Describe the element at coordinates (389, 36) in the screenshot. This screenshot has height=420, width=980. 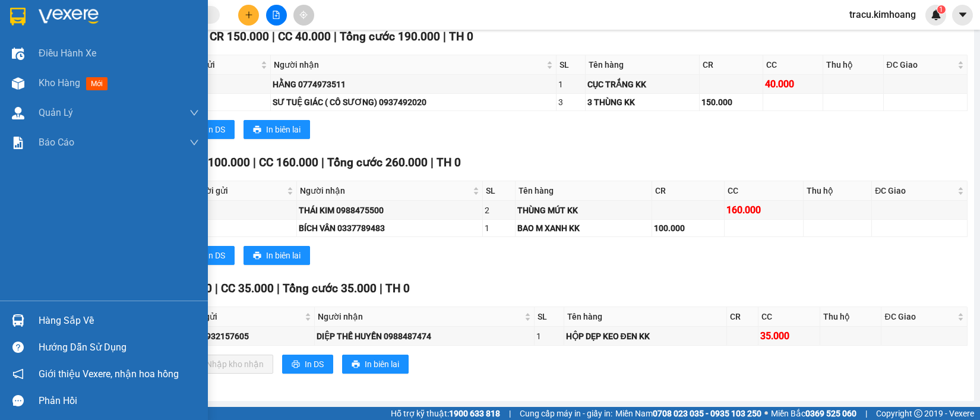
I see `span: Tổng cước 190.000` at that location.